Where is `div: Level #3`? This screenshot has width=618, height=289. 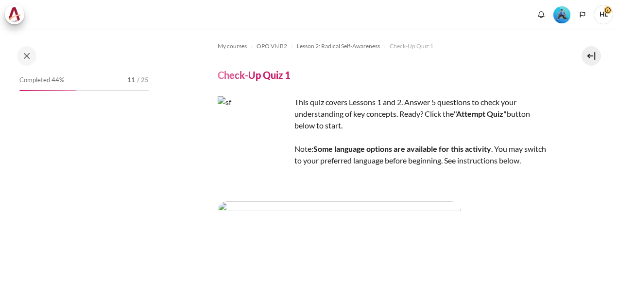 div: Level #3 is located at coordinates (562, 14).